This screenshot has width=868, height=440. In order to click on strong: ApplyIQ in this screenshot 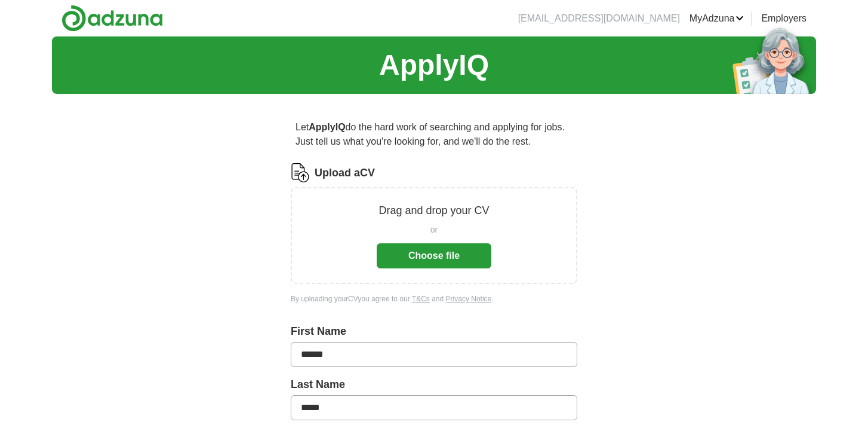, I will do `click(327, 127)`.